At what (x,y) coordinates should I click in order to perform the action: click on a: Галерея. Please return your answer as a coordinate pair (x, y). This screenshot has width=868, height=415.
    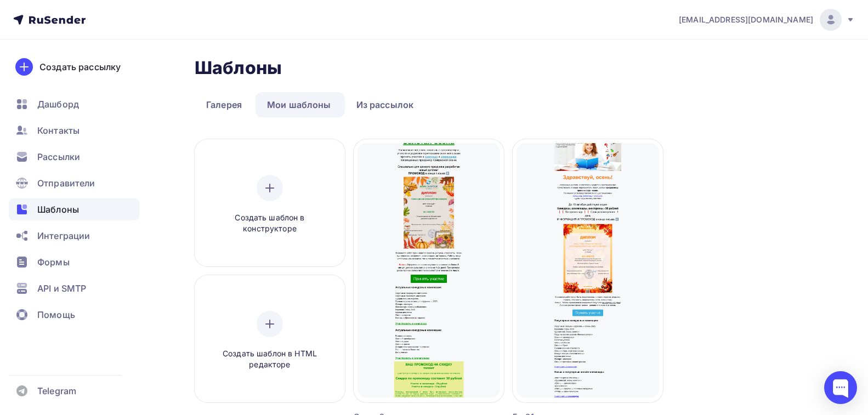
    Looking at the image, I should click on (224, 105).